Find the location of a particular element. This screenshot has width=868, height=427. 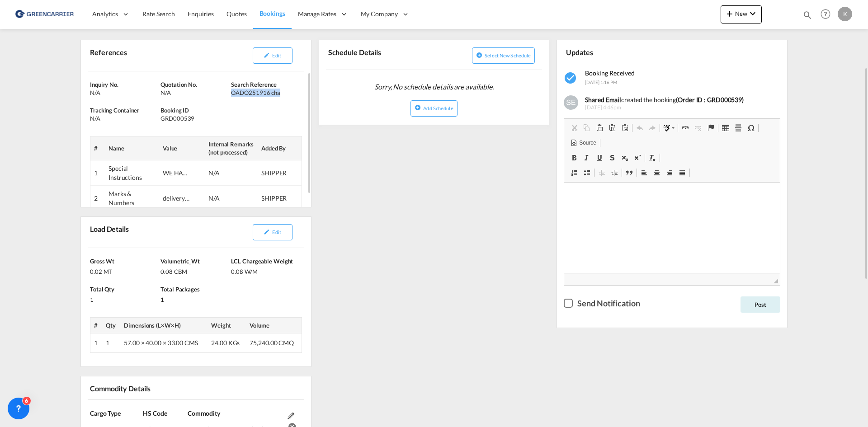

th: Added By is located at coordinates (279, 148).